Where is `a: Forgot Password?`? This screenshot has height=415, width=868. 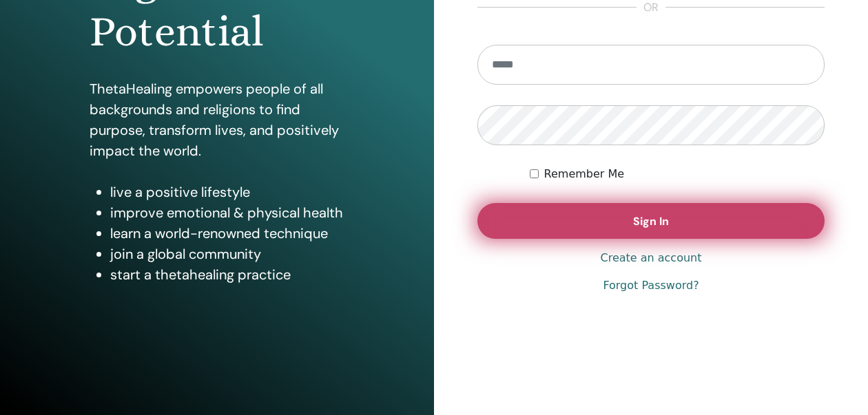
a: Forgot Password? is located at coordinates (650, 286).